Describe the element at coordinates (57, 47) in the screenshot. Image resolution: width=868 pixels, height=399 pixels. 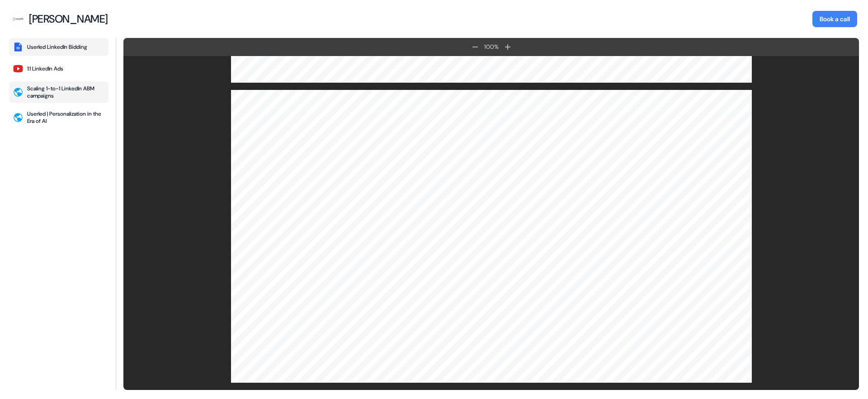
I see `div: Userled LinkedIn Bidding` at that location.